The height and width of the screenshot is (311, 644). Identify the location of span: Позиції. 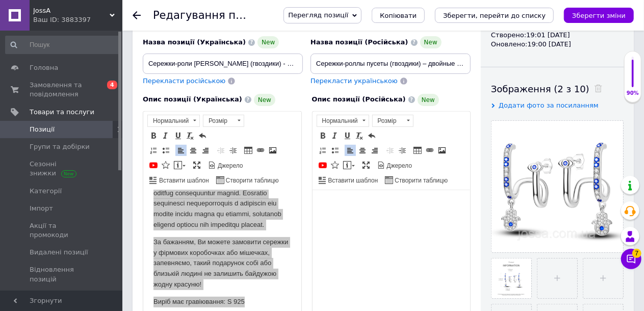
(42, 130).